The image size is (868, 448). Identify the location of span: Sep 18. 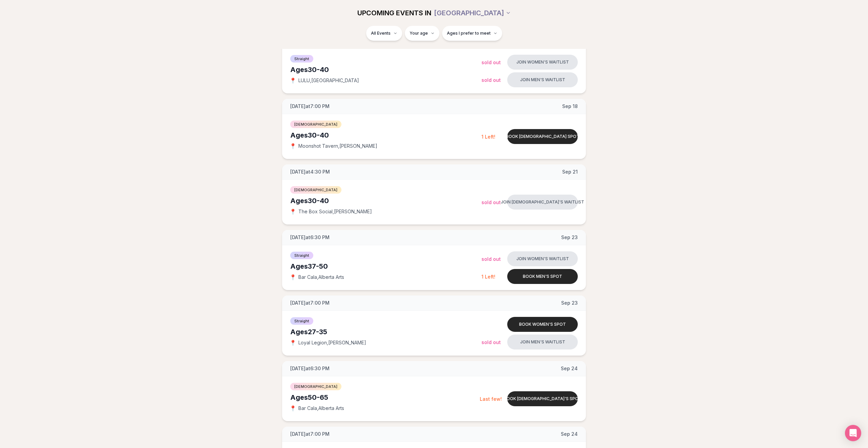
(570, 106).